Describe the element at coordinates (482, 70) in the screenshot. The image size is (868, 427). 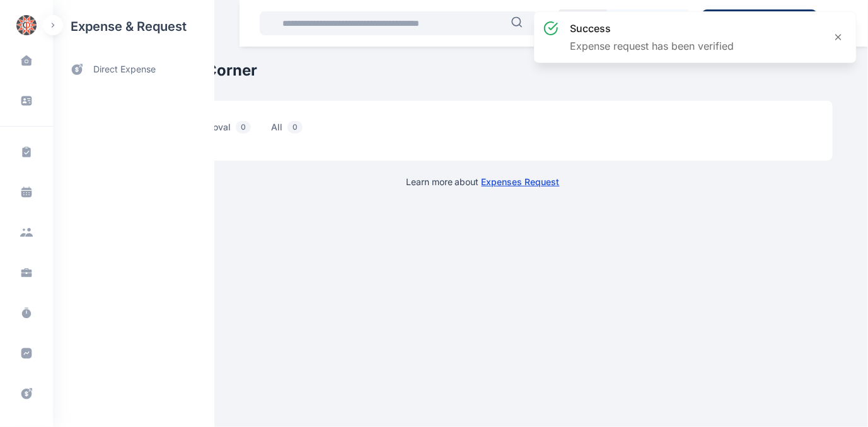
I see `h1: Auditor's Corner` at that location.